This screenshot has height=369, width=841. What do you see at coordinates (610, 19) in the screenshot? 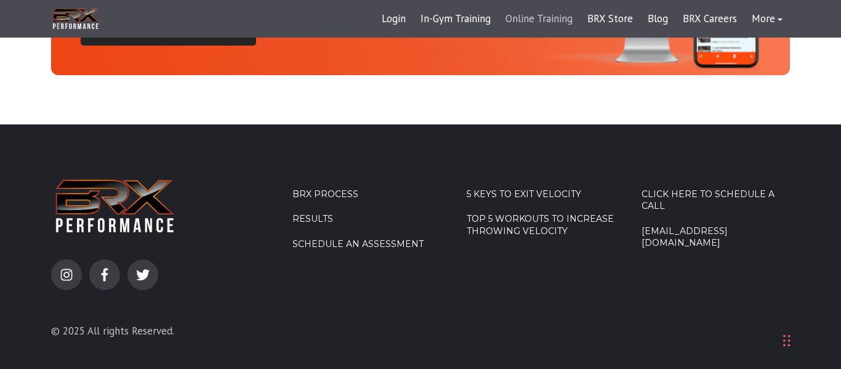
I see `a: BRX Store` at bounding box center [610, 19].